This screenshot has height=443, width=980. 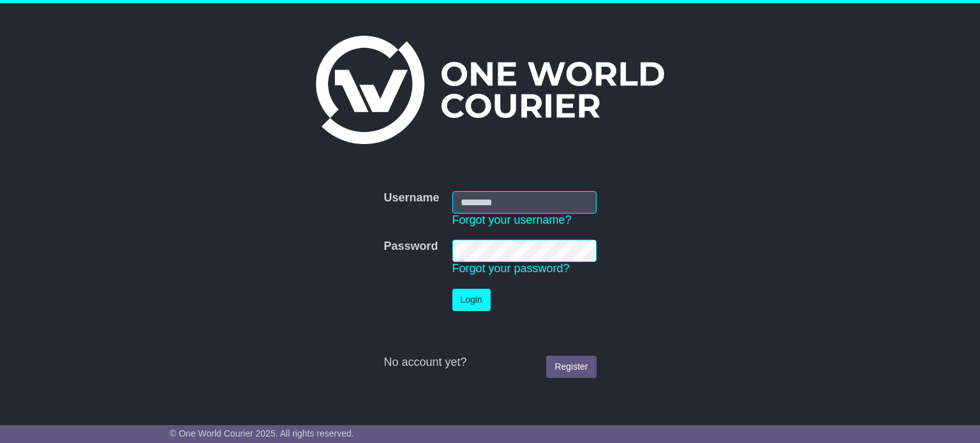 I want to click on button: Login, so click(x=472, y=300).